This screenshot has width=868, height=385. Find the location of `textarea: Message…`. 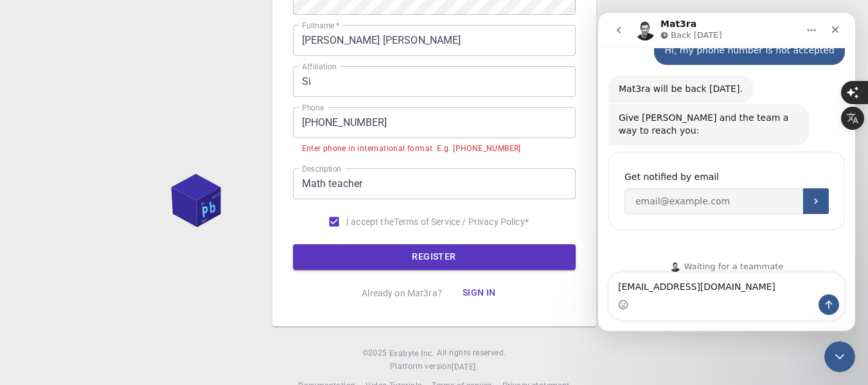

textarea: Message… is located at coordinates (128, 270).